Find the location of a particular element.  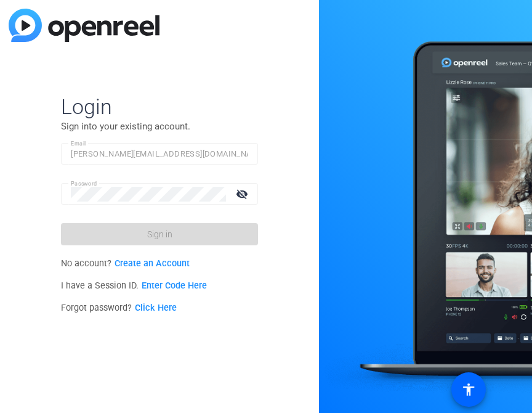

mat-icon: visibility_off is located at coordinates (243, 193).